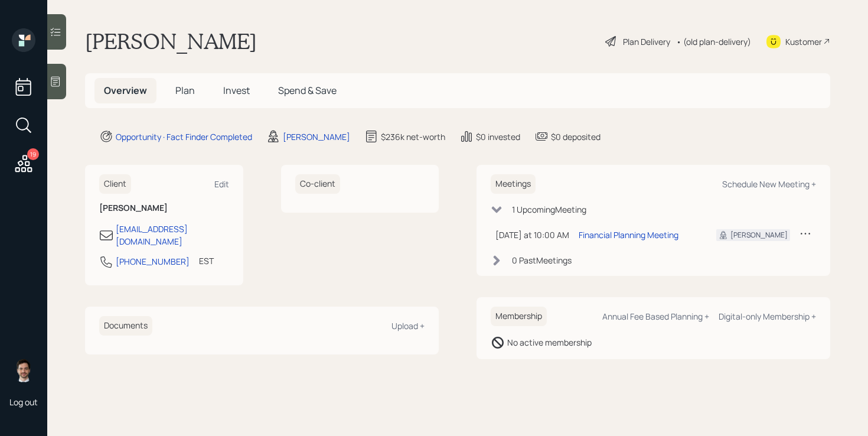 The height and width of the screenshot is (436, 868). Describe the element at coordinates (23, 370) in the screenshot. I see `img: jonah-coleman-headshot.png` at that location.